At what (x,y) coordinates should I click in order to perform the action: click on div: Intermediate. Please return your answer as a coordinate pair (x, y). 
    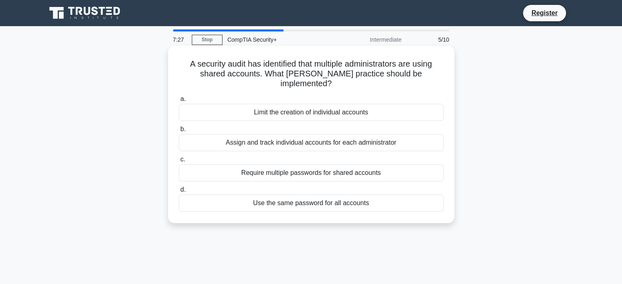
    Looking at the image, I should click on (371, 40).